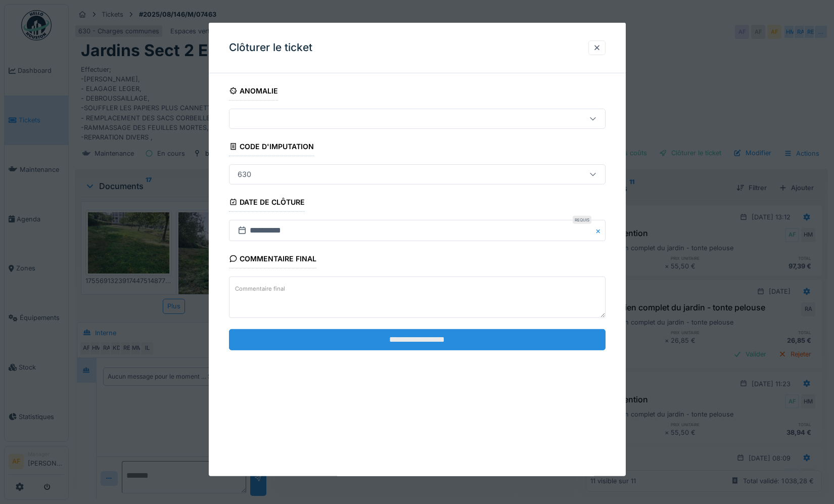 The image size is (834, 504). What do you see at coordinates (600, 231) in the screenshot?
I see `button: Close` at bounding box center [600, 231].